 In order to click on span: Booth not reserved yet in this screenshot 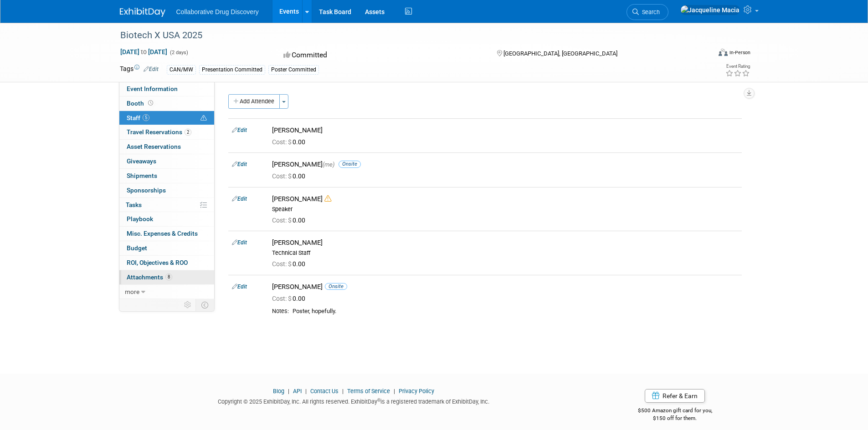, I will do `click(150, 103)`.